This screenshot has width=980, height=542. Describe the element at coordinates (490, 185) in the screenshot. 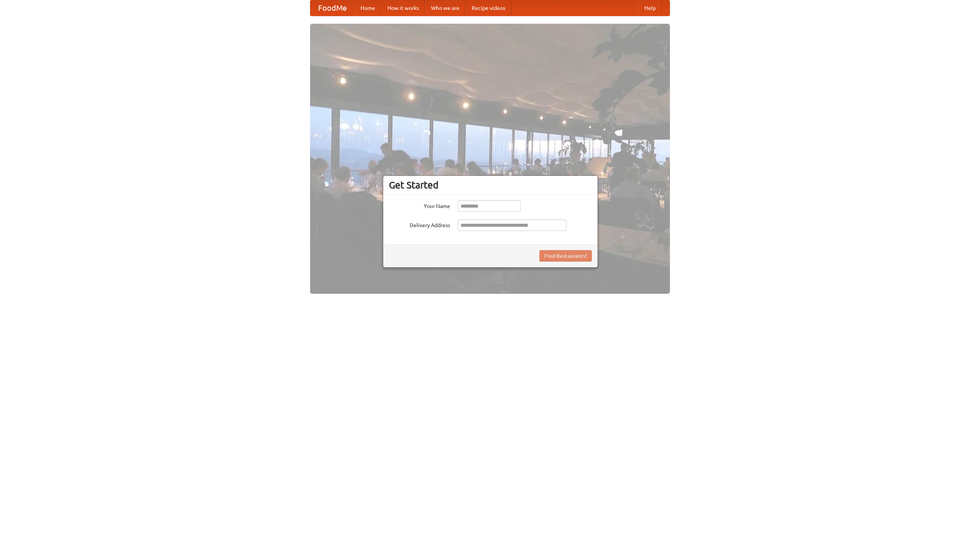

I see `h3: Get Started` at that location.